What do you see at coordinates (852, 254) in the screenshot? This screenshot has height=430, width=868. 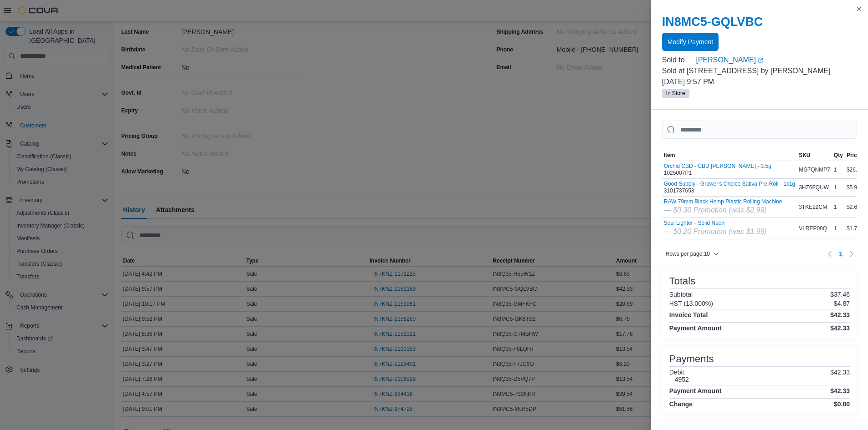 I see `button: Next page` at bounding box center [852, 254].